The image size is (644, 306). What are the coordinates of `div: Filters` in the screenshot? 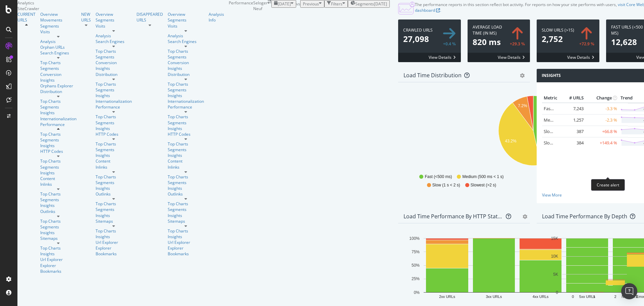 It's located at (337, 4).